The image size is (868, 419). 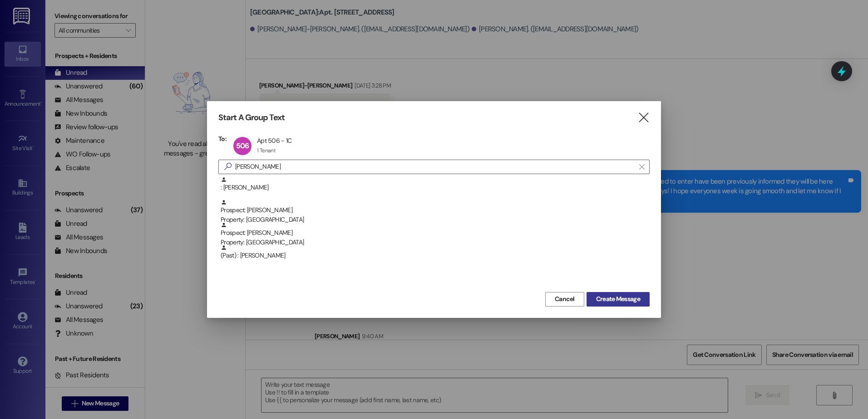 What do you see at coordinates (252, 117) in the screenshot?
I see `h3: Start A Group Text` at bounding box center [252, 117].